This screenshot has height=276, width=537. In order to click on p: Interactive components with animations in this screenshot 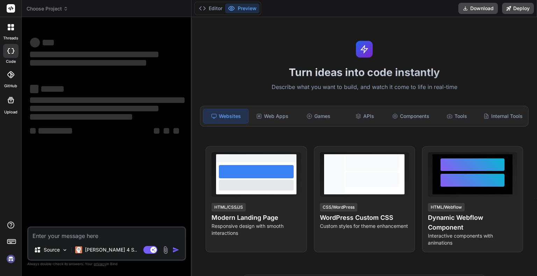, I will do `click(472, 240)`.